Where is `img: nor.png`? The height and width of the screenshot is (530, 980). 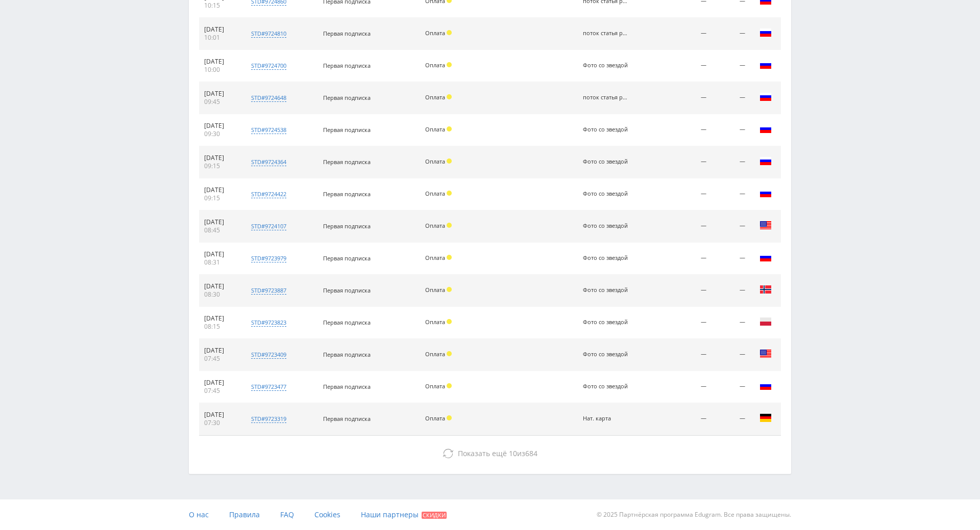 img: nor.png is located at coordinates (766, 290).